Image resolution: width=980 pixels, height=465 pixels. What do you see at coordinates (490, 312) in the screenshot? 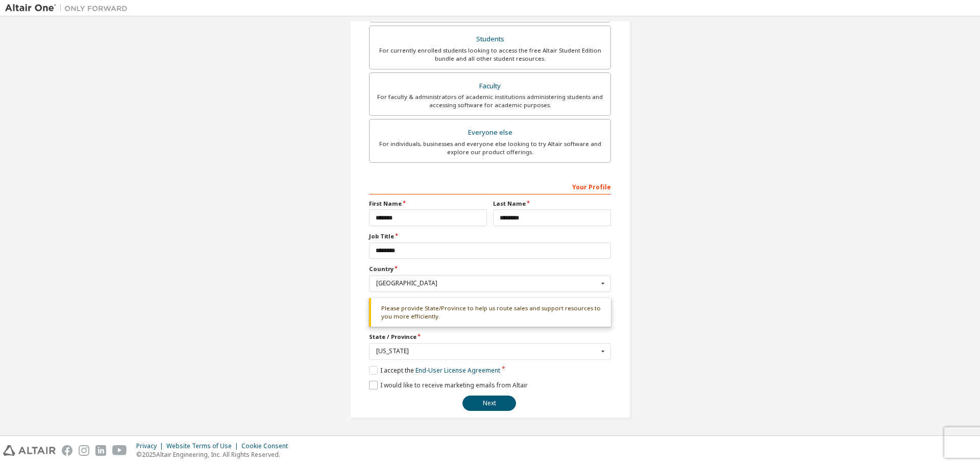
I see `div: Please provide State/Province to help us route sales and support resources to you more efficiently.` at bounding box center [490, 312].